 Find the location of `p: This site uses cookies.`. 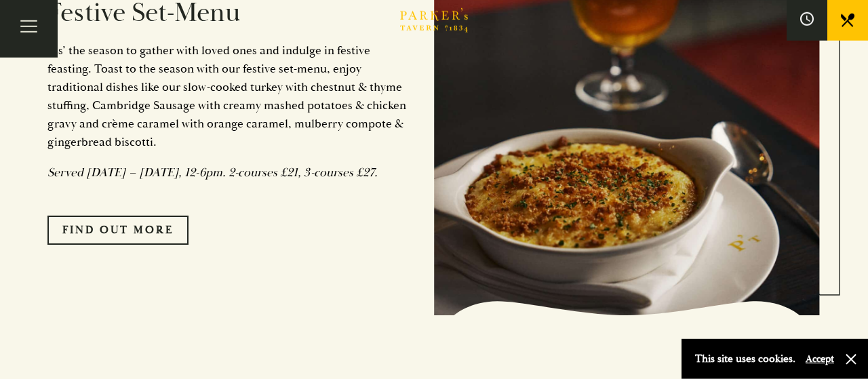

p: This site uses cookies. is located at coordinates (745, 359).